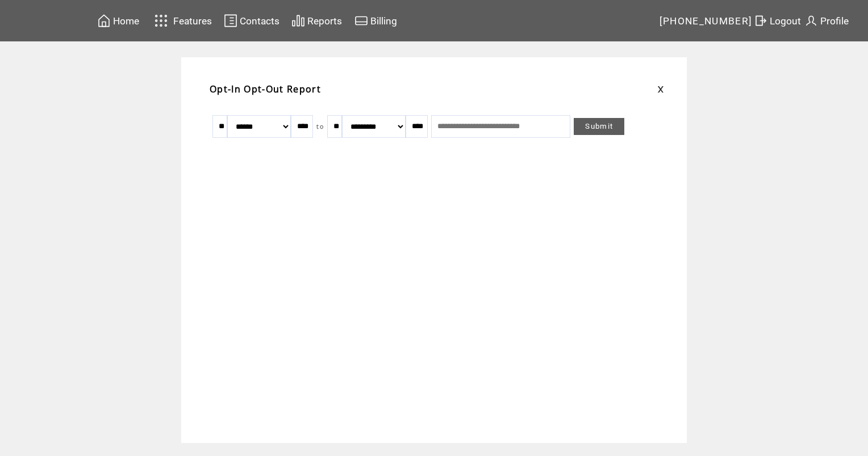 The width and height of the screenshot is (868, 456). Describe the element at coordinates (126, 21) in the screenshot. I see `span: Home` at that location.